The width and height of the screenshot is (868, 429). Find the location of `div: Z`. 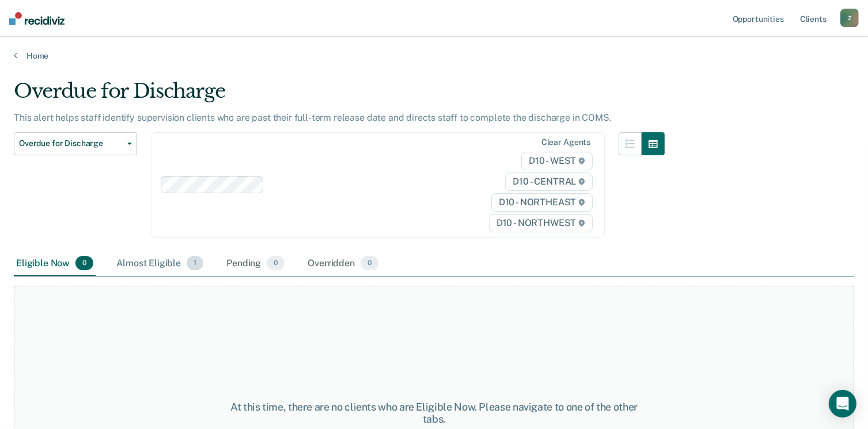

div: Z is located at coordinates (850, 18).